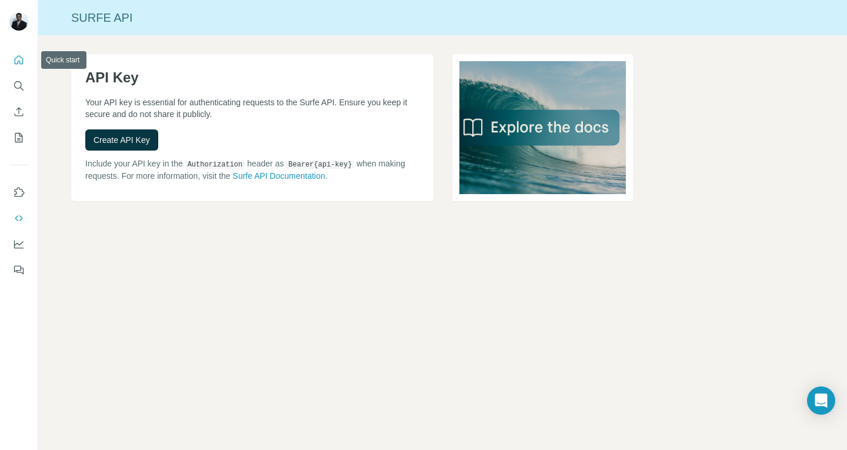  What do you see at coordinates (19, 112) in the screenshot?
I see `button: Enrich CSV` at bounding box center [19, 112].